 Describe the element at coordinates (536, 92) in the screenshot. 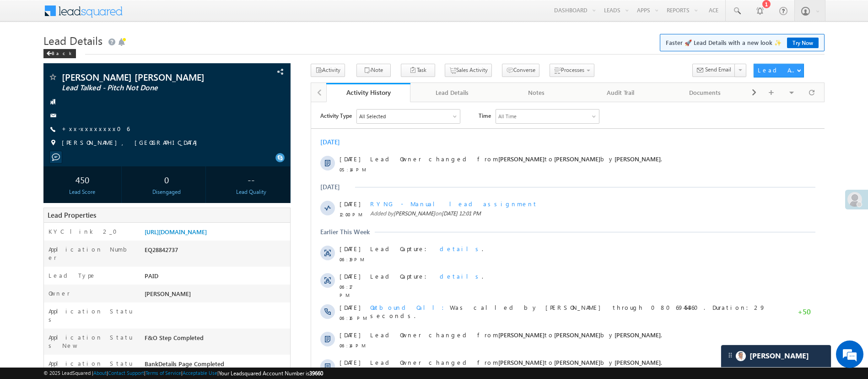

I see `div: Notes` at that location.